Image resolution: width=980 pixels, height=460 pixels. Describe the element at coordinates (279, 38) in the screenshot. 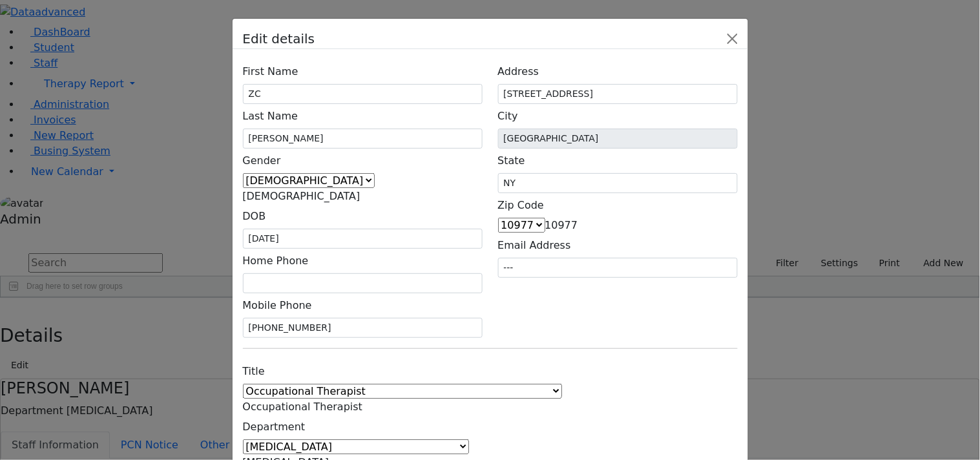

I see `h5: Edit details` at that location.